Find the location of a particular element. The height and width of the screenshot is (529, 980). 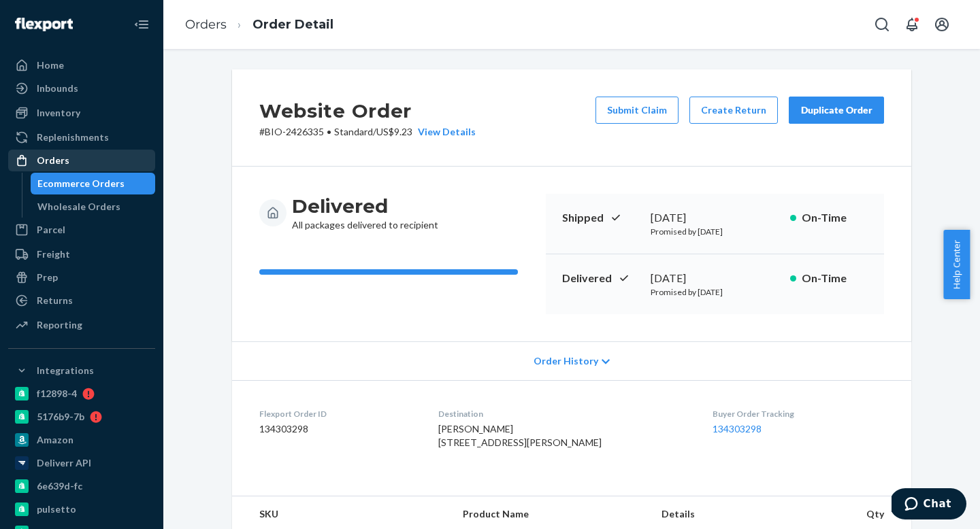

div: Freight is located at coordinates (53, 254).